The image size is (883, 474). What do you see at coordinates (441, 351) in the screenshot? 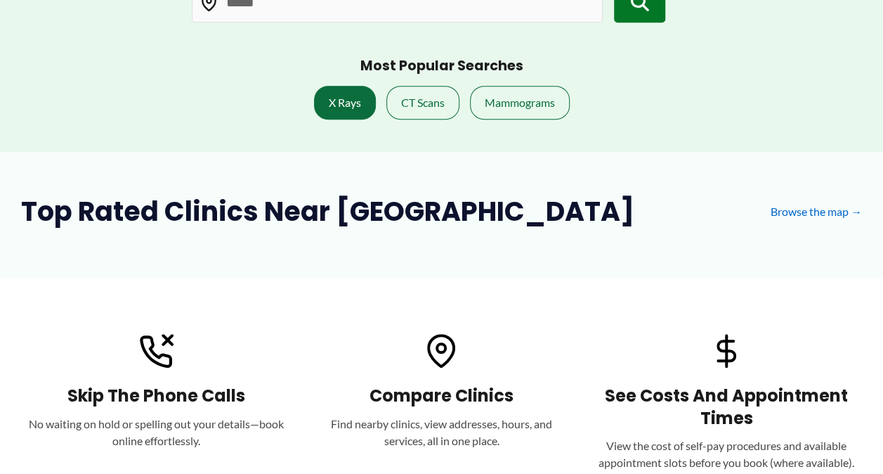
I see `img: Location icon` at bounding box center [441, 351].